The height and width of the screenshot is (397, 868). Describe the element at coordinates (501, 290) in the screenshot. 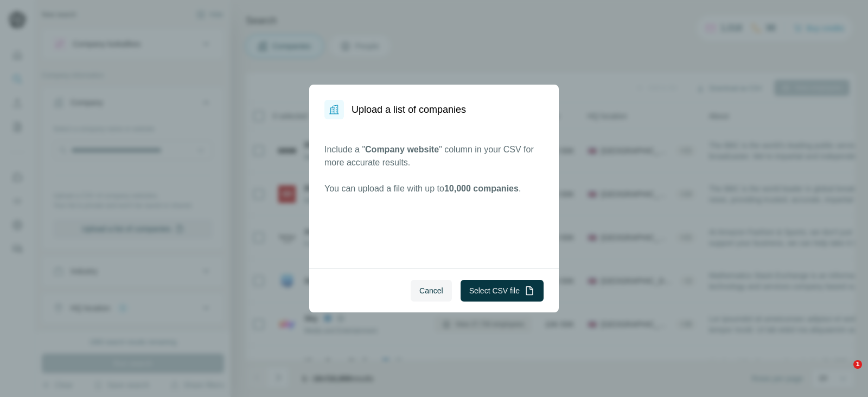

I see `button: Select CSV file` at that location.